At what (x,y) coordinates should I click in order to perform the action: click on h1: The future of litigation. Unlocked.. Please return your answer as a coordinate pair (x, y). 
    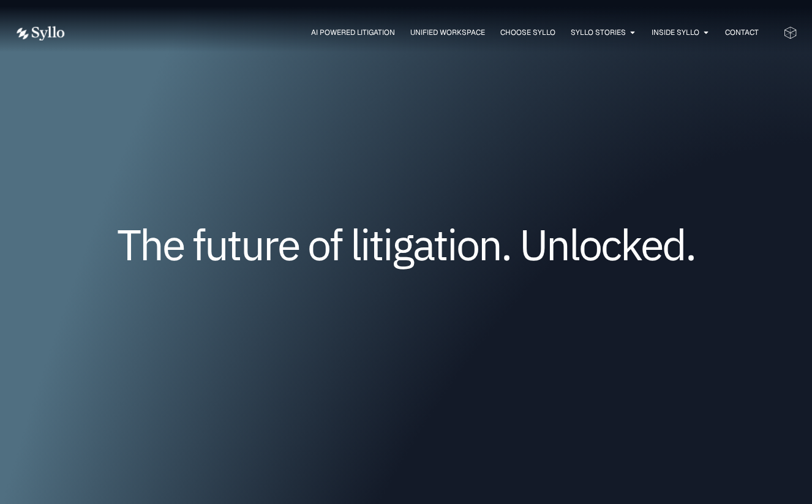
    Looking at the image, I should click on (406, 244).